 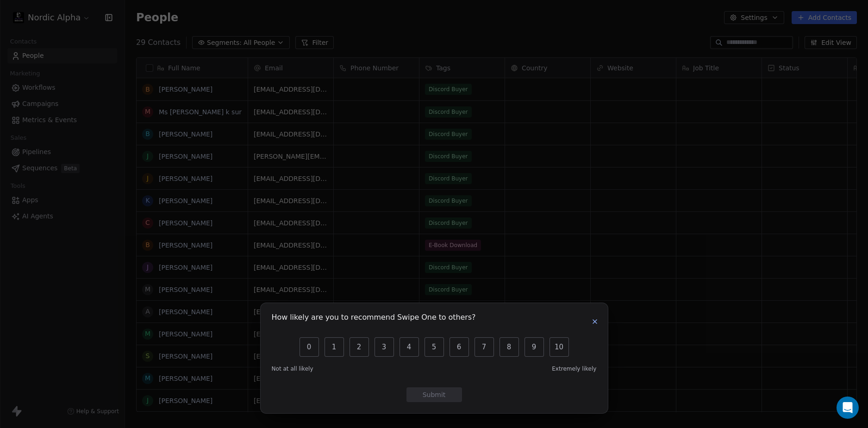 I want to click on span: Extremely likely, so click(x=574, y=368).